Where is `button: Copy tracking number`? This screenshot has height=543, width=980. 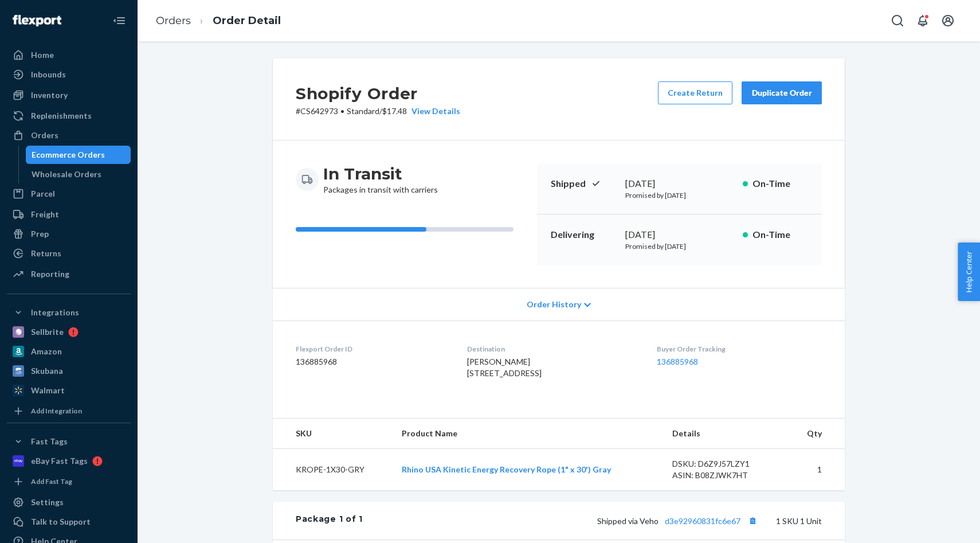 button: Copy tracking number is located at coordinates (753, 521).